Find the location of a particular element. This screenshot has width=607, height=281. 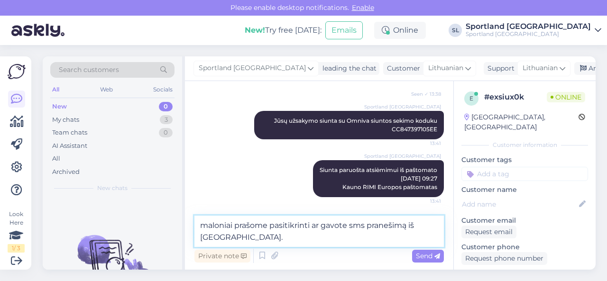

span: Online is located at coordinates (566, 97).